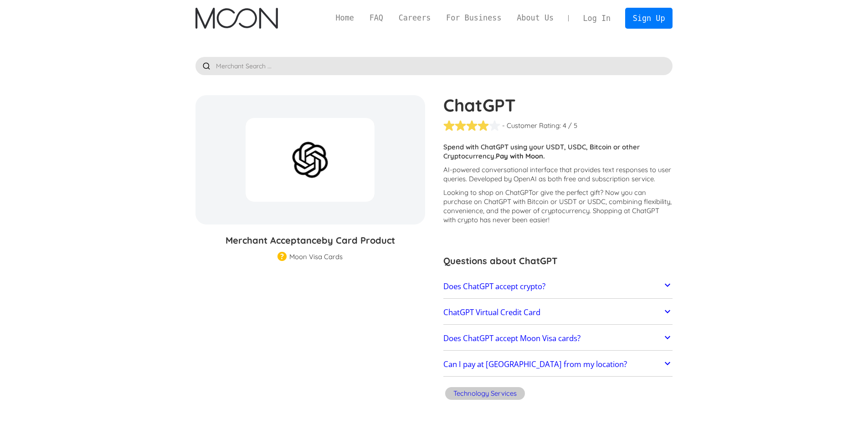 Image resolution: width=868 pixels, height=434 pixels. I want to click on strong: Pay with Moon., so click(521, 156).